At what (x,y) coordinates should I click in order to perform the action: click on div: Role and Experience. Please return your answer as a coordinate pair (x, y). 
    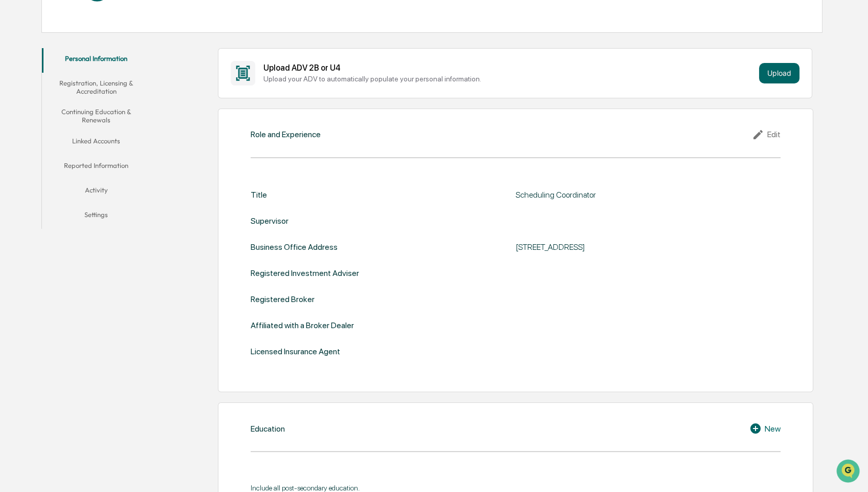
    Looking at the image, I should click on (285, 135).